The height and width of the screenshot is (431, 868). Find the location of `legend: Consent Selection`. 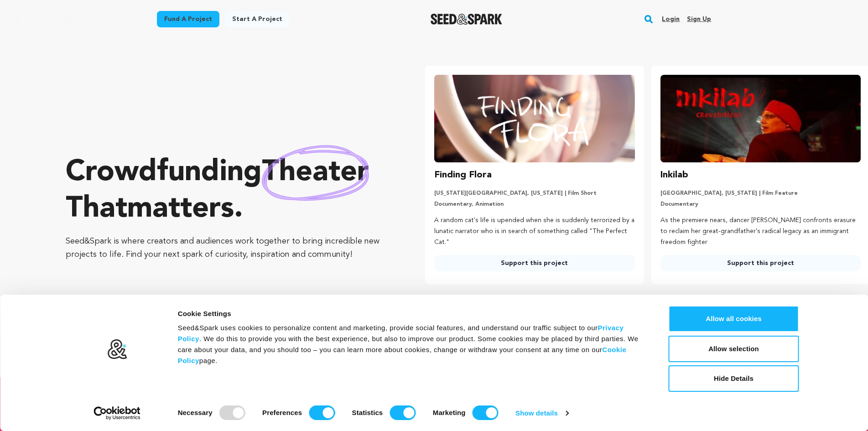

legend: Consent Selection is located at coordinates (178, 402).